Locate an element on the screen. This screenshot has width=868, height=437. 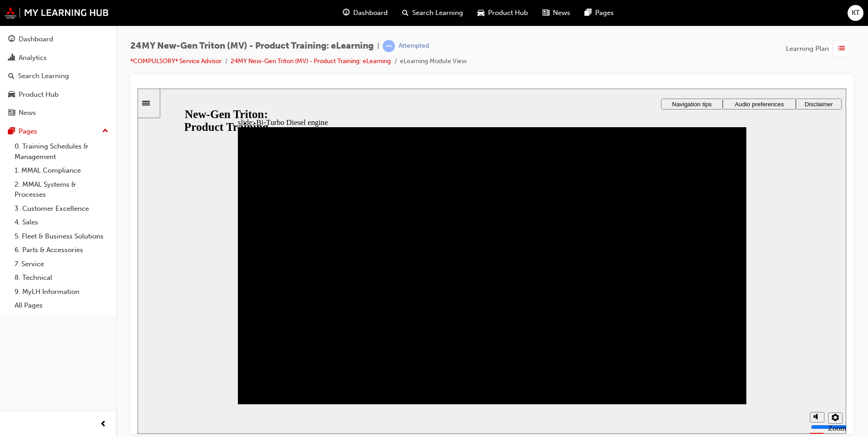
span: Dashboard is located at coordinates (370, 12).